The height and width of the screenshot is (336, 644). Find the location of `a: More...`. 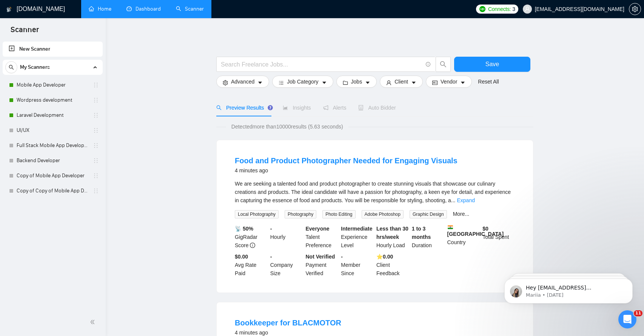

a: More... is located at coordinates (461, 214).